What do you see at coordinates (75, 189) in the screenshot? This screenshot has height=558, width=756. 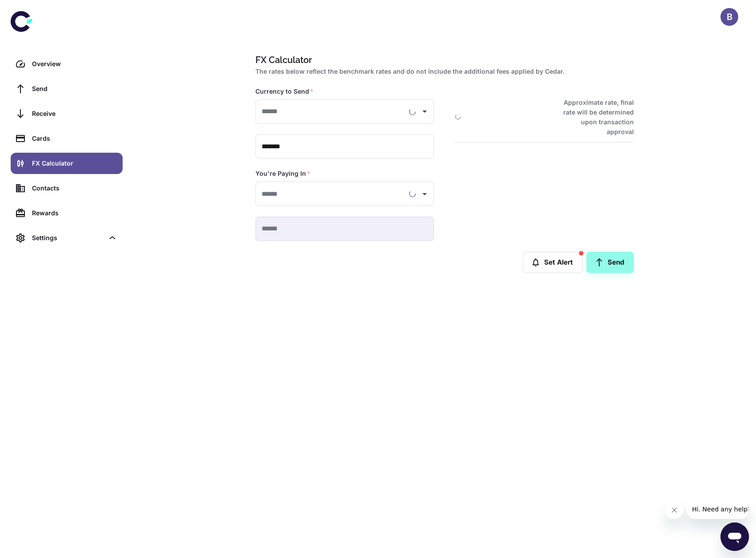 I see `div: Contacts` at bounding box center [75, 189].